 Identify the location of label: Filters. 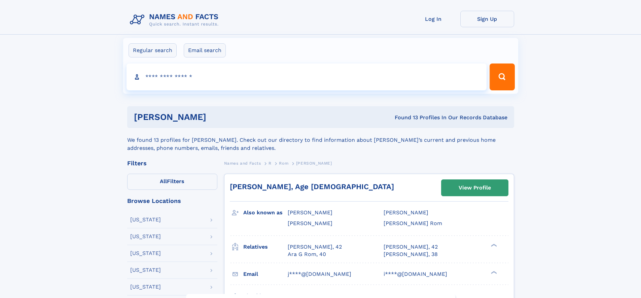
(172, 182).